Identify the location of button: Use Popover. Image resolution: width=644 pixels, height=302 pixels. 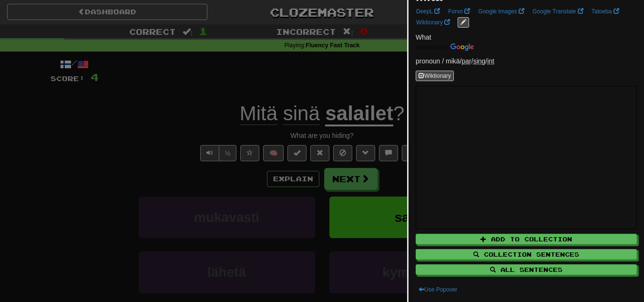
(438, 289).